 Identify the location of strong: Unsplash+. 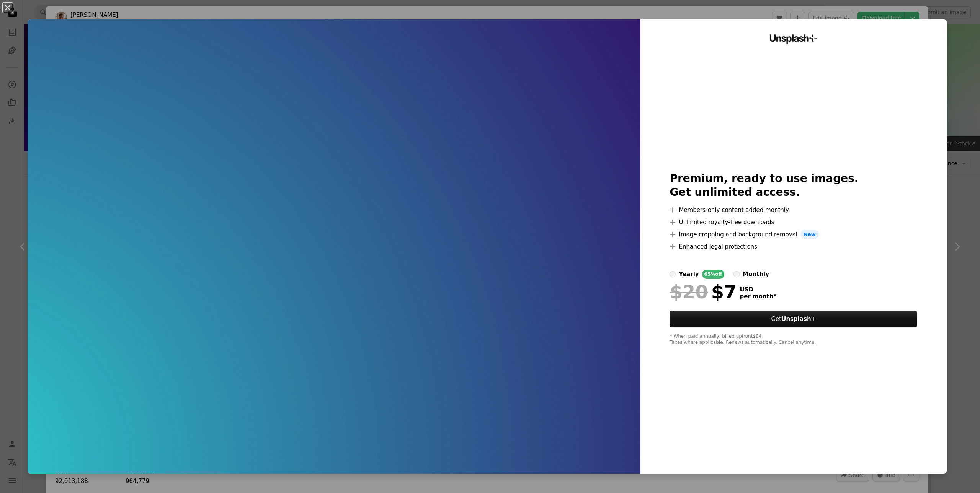
(798, 319).